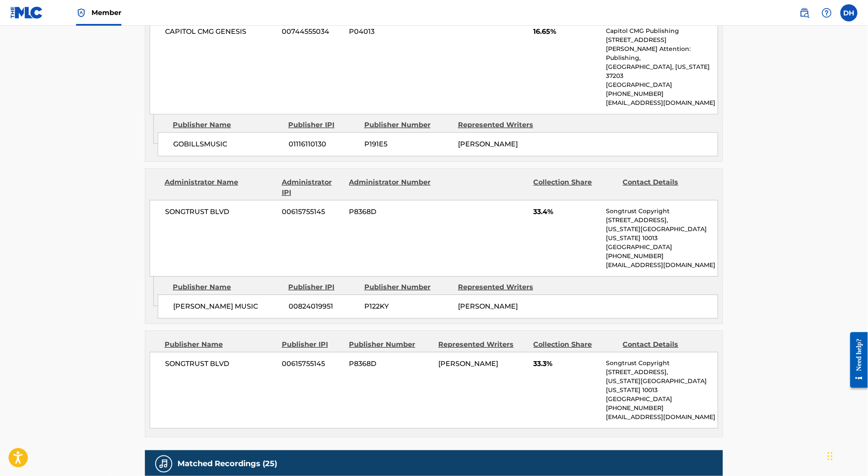 Image resolution: width=868 pixels, height=476 pixels. Describe the element at coordinates (164, 464) in the screenshot. I see `img: Matched Recordings` at that location.